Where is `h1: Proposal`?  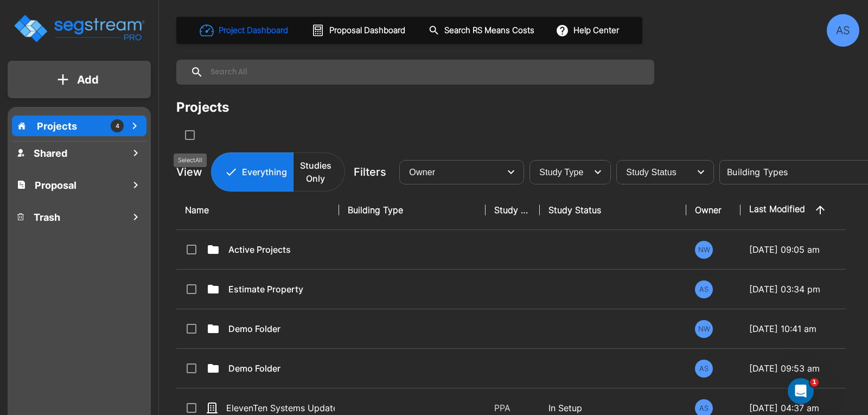 h1: Proposal is located at coordinates (56, 185).